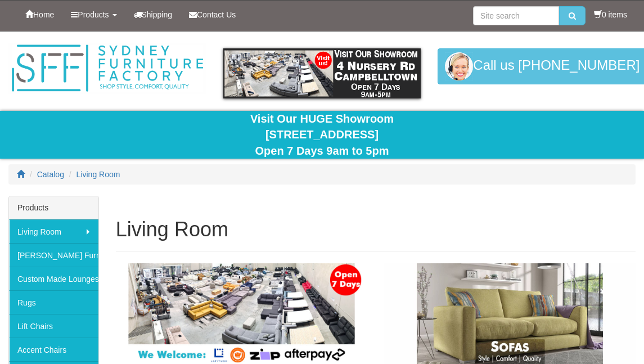  I want to click on a: Catalog, so click(51, 175).